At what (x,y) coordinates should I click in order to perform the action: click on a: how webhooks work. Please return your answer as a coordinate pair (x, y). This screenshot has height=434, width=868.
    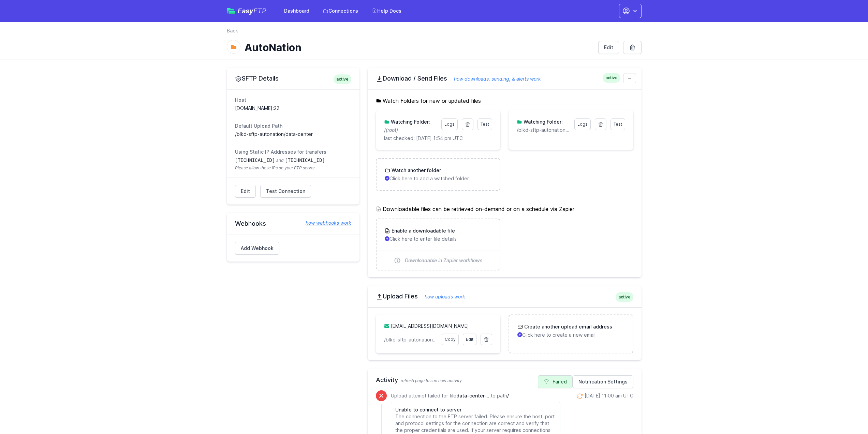
    Looking at the image, I should click on (325, 223).